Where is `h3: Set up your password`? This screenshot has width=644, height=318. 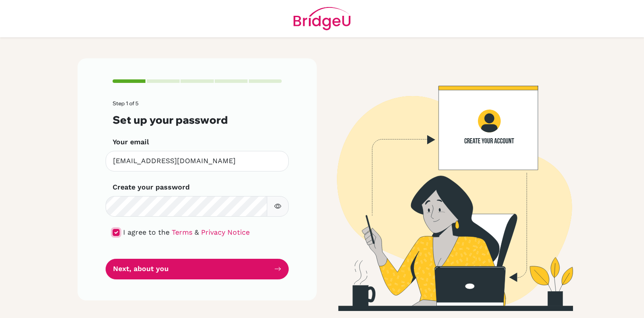 h3: Set up your password is located at coordinates (197, 120).